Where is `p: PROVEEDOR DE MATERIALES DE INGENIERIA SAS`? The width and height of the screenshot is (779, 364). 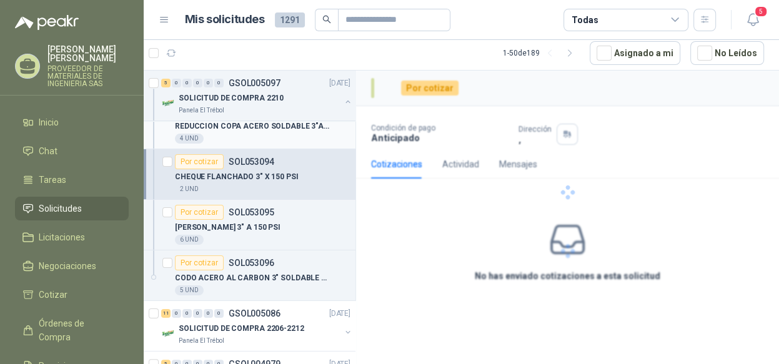 p: PROVEEDOR DE MATERIALES DE INGENIERIA SAS is located at coordinates (88, 76).